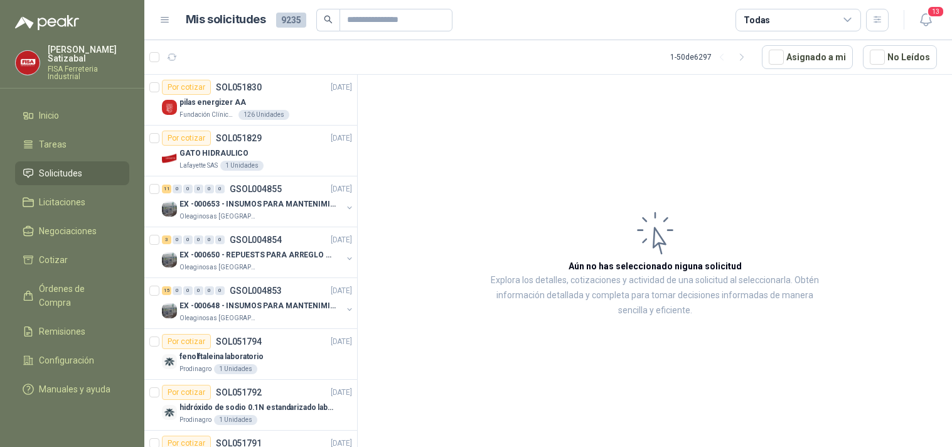 The width and height of the screenshot is (952, 447). I want to click on a: Negociaciones, so click(72, 231).